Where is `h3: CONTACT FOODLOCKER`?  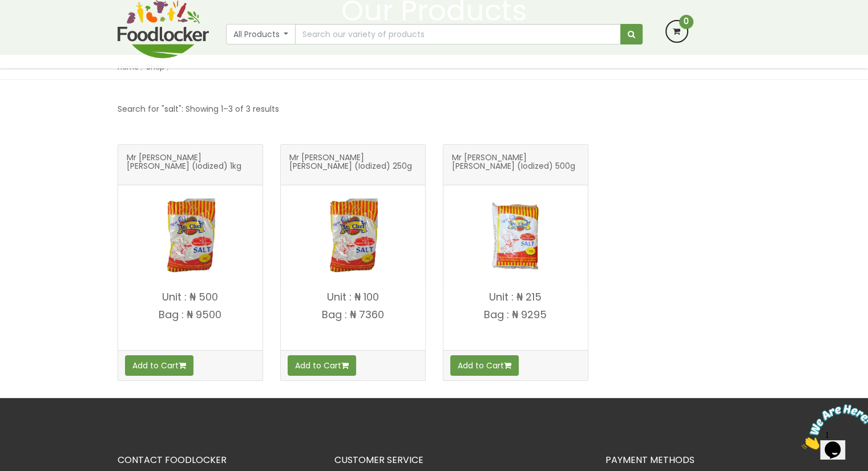
h3: CONTACT FOODLOCKER is located at coordinates (217, 461).